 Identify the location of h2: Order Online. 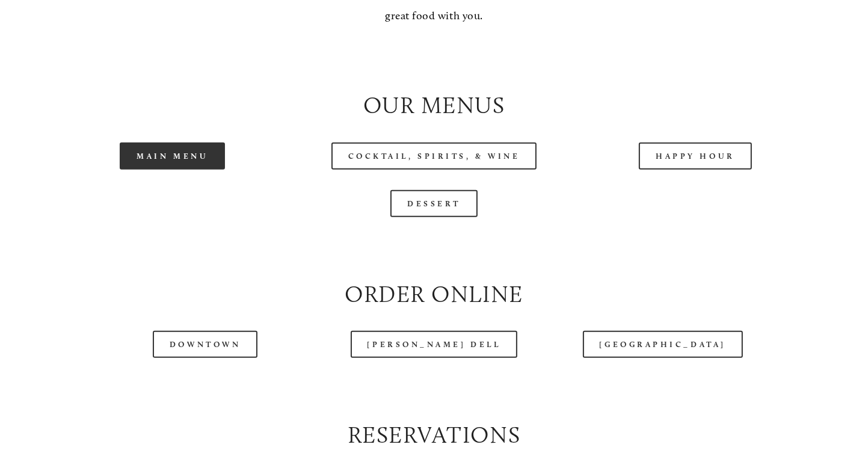
(434, 295).